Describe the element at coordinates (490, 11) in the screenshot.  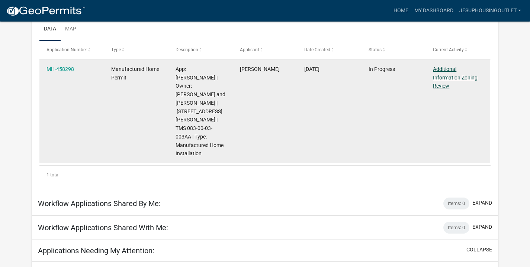
I see `a: JesupHousingOutlet` at that location.